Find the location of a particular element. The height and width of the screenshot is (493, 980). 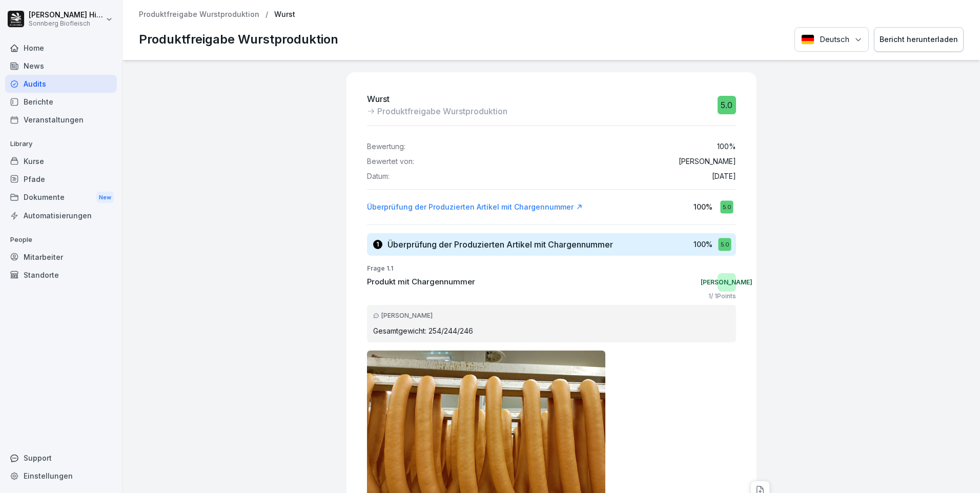

div: Audits is located at coordinates (61, 84).